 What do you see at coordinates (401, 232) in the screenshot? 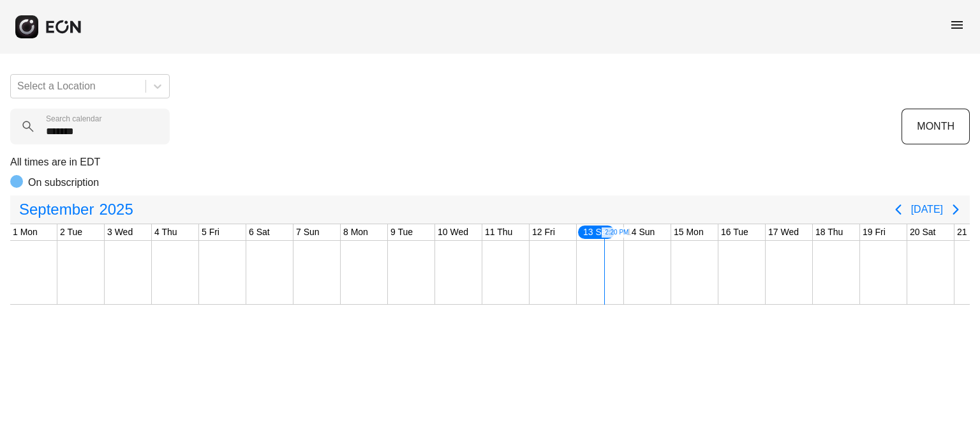
I see `div: 9 Tue` at bounding box center [401, 232].